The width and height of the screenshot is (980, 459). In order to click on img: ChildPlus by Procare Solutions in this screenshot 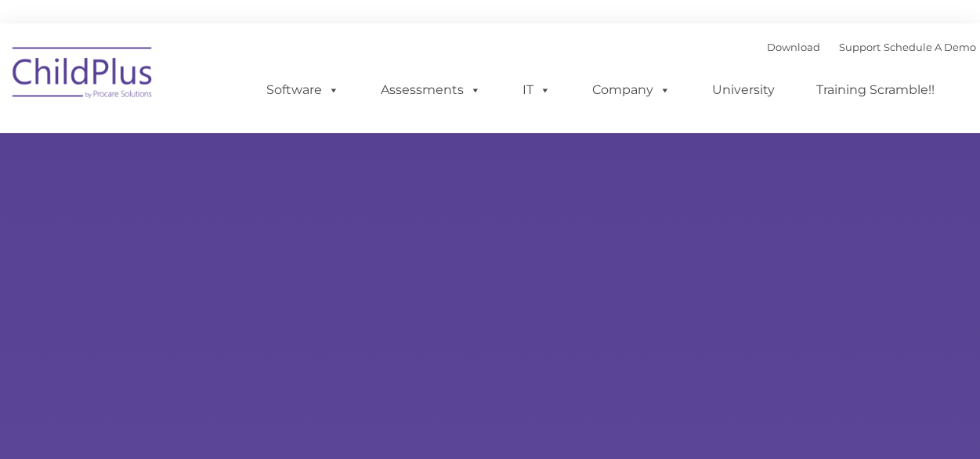, I will do `click(83, 75)`.